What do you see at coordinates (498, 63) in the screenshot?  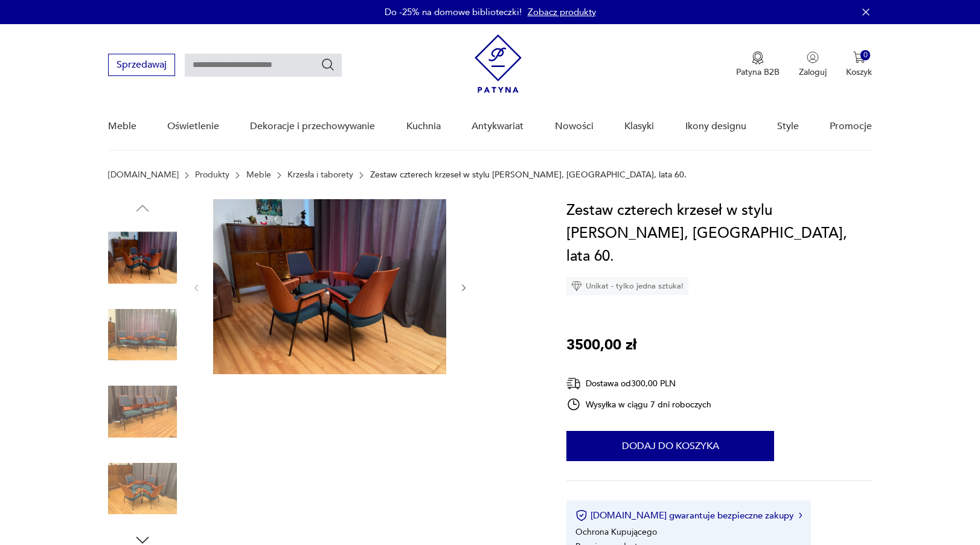 I see `img: Patyna - sklep z meblami i dekoracjami vintage` at bounding box center [498, 63].